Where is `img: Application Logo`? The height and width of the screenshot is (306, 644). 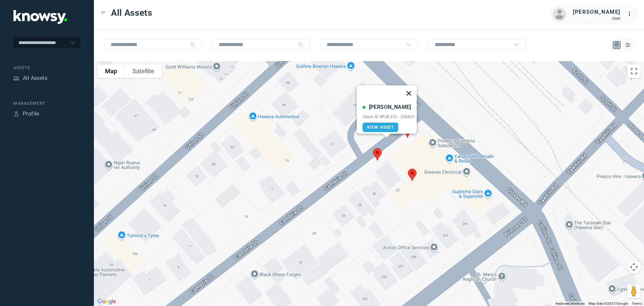 img: Application Logo is located at coordinates (40, 17).